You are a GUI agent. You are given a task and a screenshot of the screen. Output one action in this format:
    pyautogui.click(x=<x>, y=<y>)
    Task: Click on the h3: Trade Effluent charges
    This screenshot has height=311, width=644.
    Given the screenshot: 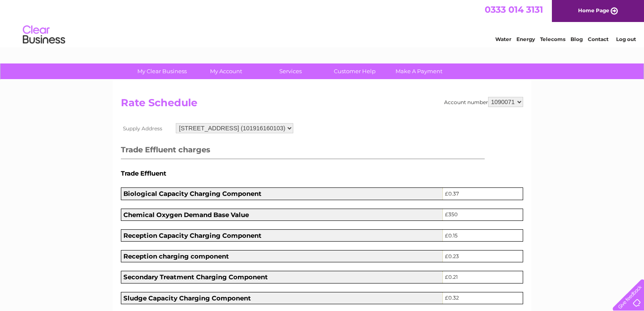 What is the action you would take?
    pyautogui.click(x=303, y=151)
    